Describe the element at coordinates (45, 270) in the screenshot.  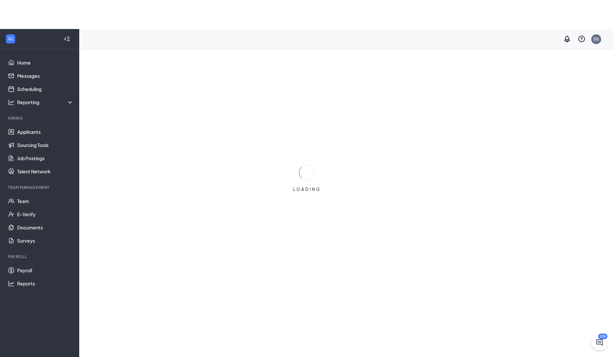
I see `a: Payroll` at that location.